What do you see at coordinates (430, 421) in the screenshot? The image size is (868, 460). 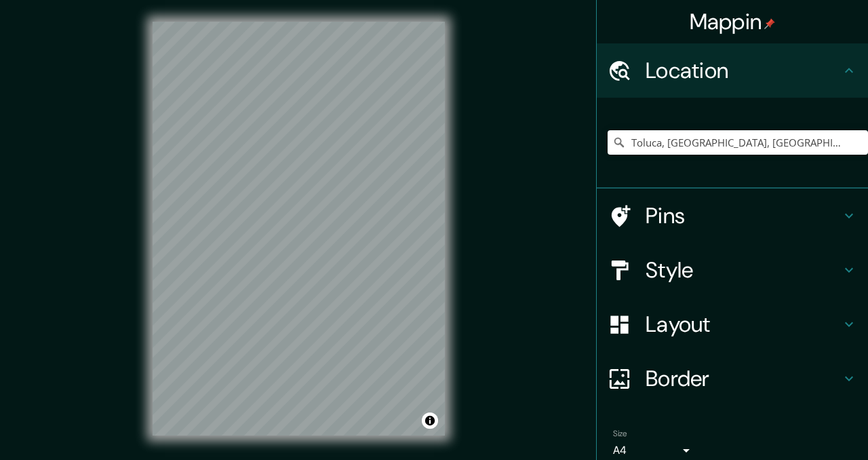 I see `button: Toggle attribution` at bounding box center [430, 421].